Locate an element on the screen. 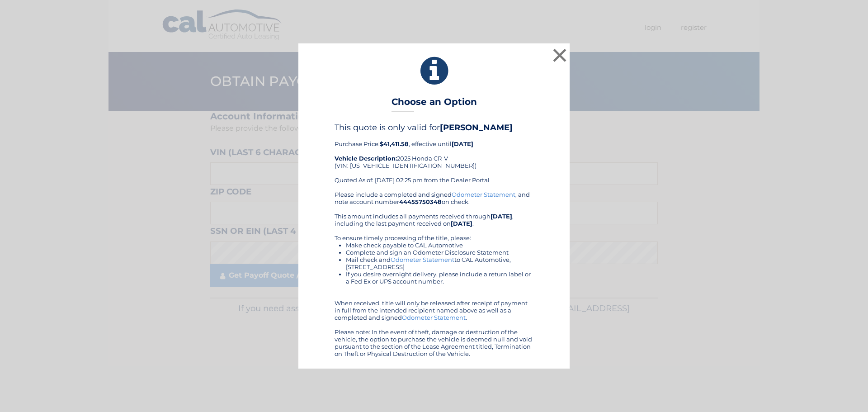  div: Please include a completed and signed , and note account number on check. This amount includes al... is located at coordinates (434, 274).